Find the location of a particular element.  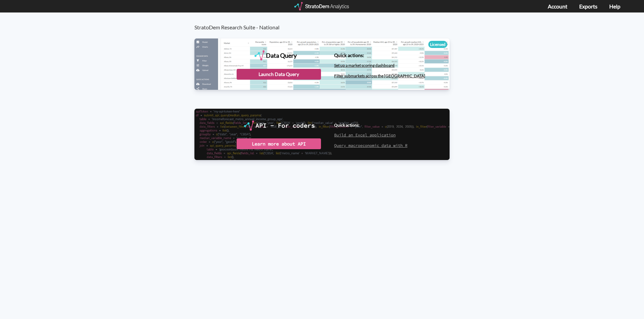

a: Account is located at coordinates (558, 6).